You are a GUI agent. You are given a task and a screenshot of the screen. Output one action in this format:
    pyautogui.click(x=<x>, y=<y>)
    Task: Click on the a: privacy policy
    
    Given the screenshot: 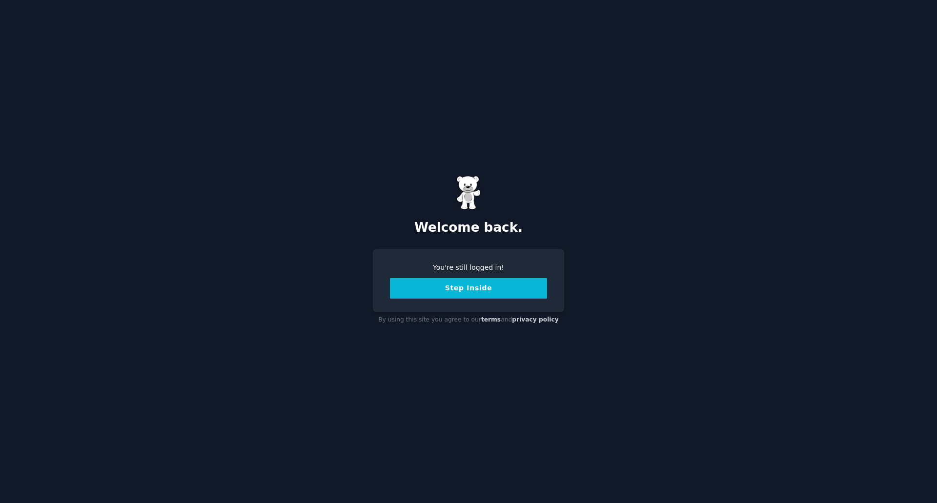 What is the action you would take?
    pyautogui.click(x=535, y=319)
    